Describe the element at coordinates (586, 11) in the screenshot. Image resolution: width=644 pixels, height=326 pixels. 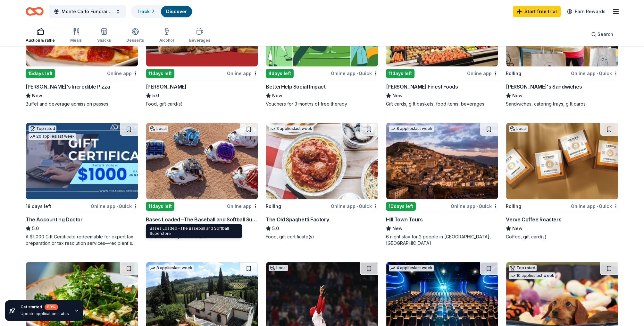
I see `a: Earn Rewards` at that location.